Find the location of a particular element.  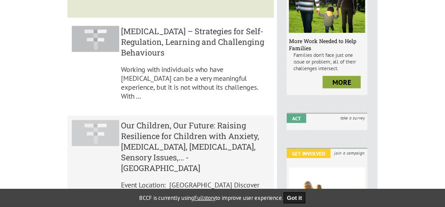

em: Get Involved is located at coordinates (309, 153).